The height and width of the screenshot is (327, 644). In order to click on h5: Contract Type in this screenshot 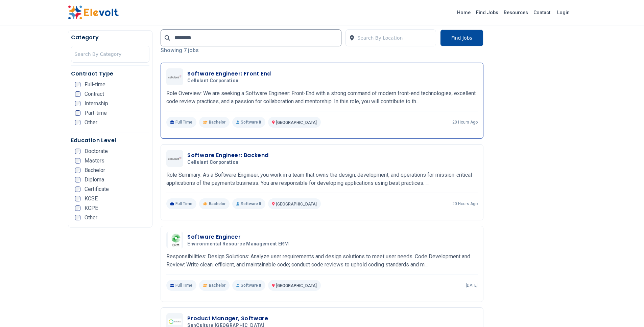, I will do `click(110, 74)`.